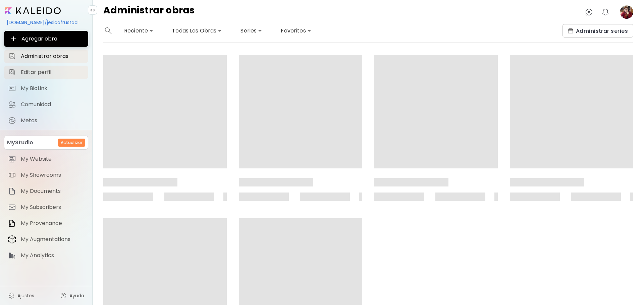 This screenshot has height=305, width=644. What do you see at coordinates (296, 31) in the screenshot?
I see `div: Favoritos` at bounding box center [296, 31].